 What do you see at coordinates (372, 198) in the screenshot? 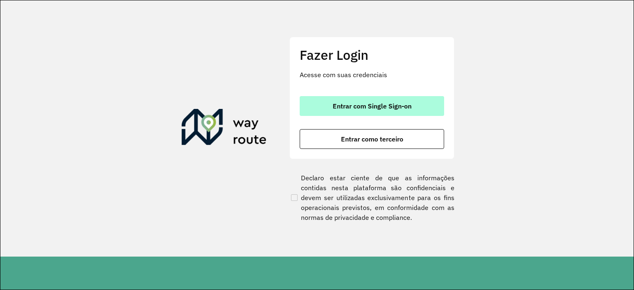
I see `label: Declaro estar ciente de que as informações contidas nesta plataforma são confidenciais e devem se...` at bounding box center [372, 198].